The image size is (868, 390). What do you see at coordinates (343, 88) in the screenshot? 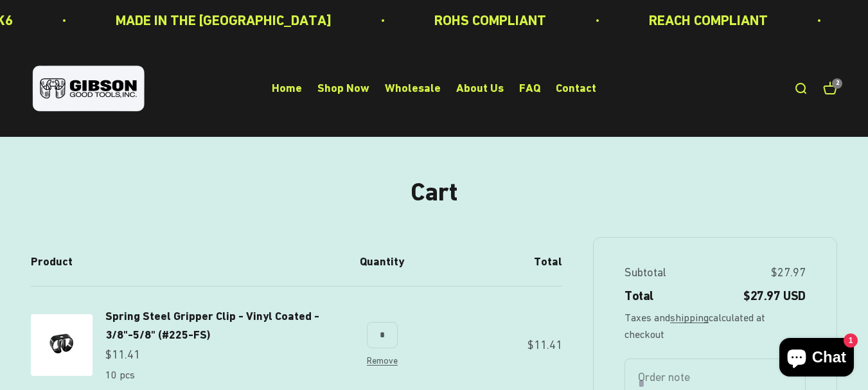
I see `a: Shop Now` at bounding box center [343, 88].